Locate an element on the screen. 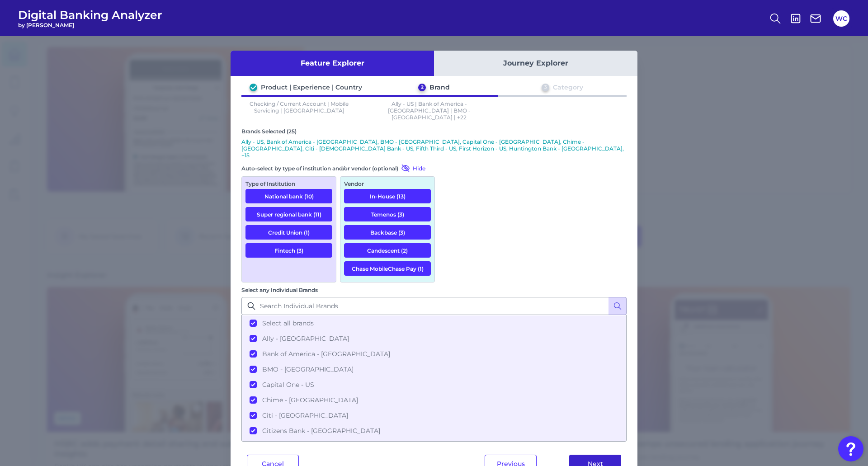 This screenshot has height=466, width=868. div: 2 is located at coordinates (422, 87).